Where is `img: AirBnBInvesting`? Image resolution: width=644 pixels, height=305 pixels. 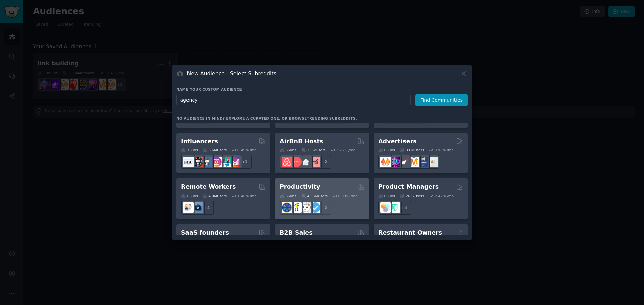 img: AirBnBInvesting is located at coordinates (315, 162).